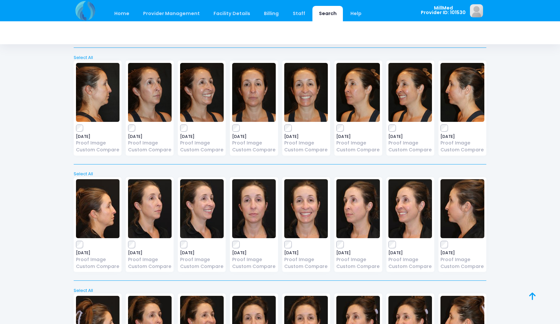  What do you see at coordinates (171, 13) in the screenshot?
I see `a: Provider Management` at bounding box center [171, 13].